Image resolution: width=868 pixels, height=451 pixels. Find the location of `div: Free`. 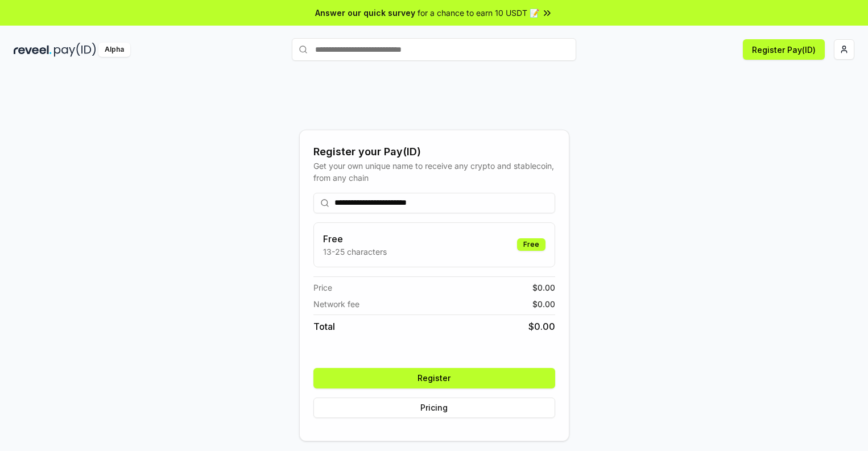

div: Free is located at coordinates (531, 244).